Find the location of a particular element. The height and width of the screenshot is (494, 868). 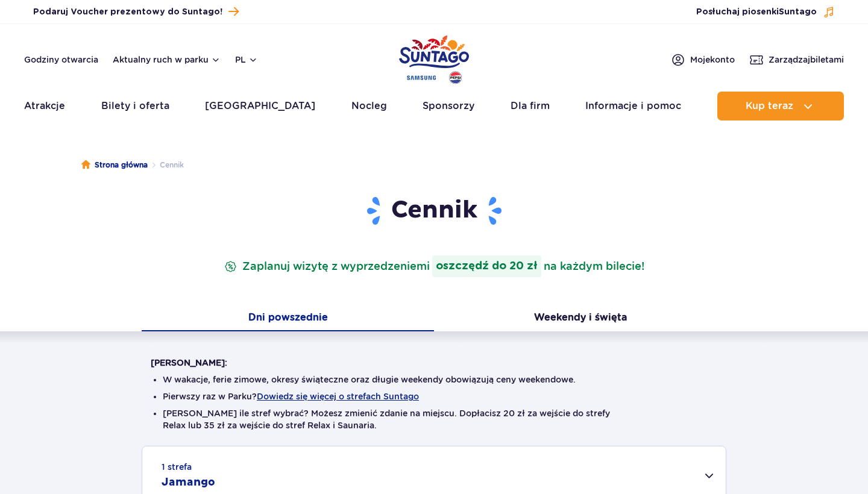

a: Godziny otwarcia is located at coordinates (61, 60).